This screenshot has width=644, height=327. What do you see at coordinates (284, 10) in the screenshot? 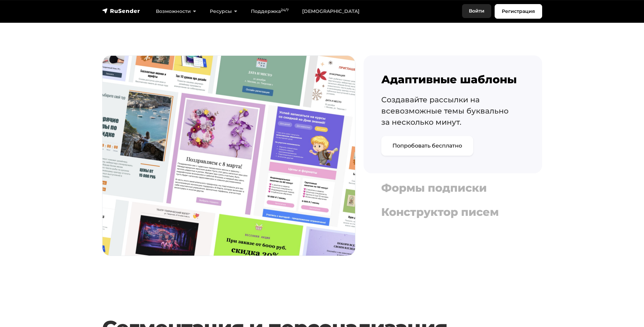
I see `sup: 24/7` at bounding box center [284, 10].